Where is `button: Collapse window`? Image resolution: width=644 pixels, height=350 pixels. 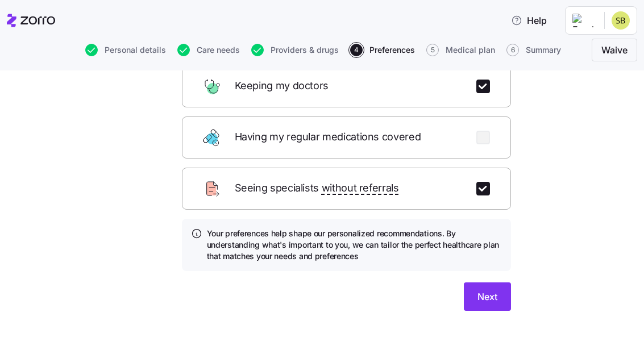
button: Collapse window is located at coordinates (352, 15).